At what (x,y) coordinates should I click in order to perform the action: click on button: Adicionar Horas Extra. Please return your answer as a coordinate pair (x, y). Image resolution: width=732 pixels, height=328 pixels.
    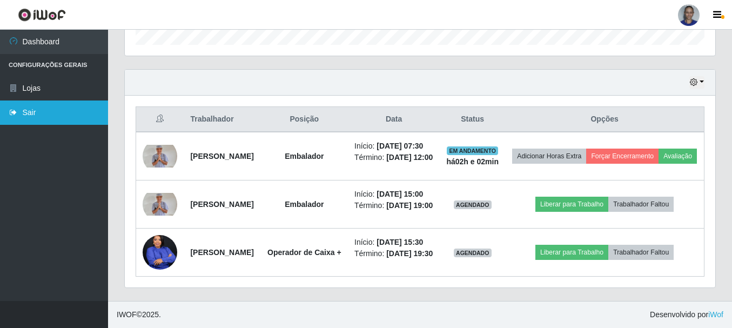
    Looking at the image, I should click on (549, 156).